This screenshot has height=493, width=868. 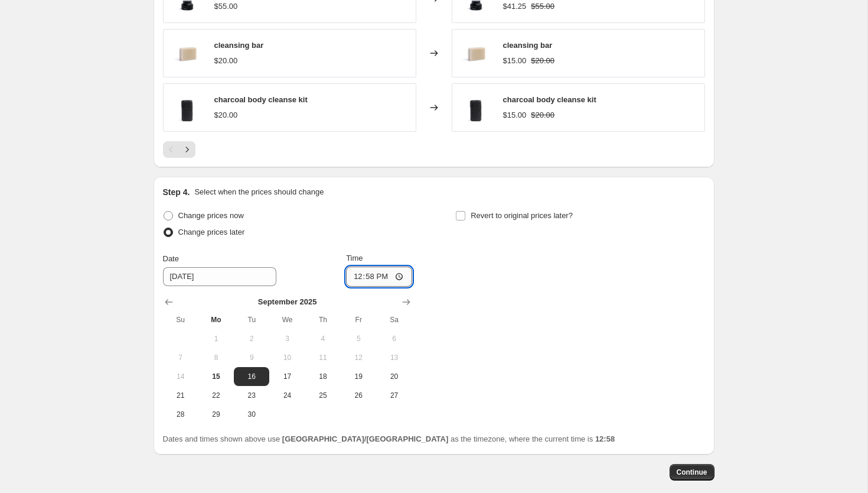 What do you see at coordinates (287, 395) in the screenshot?
I see `button: Wednesday September 24 2025` at bounding box center [287, 395].